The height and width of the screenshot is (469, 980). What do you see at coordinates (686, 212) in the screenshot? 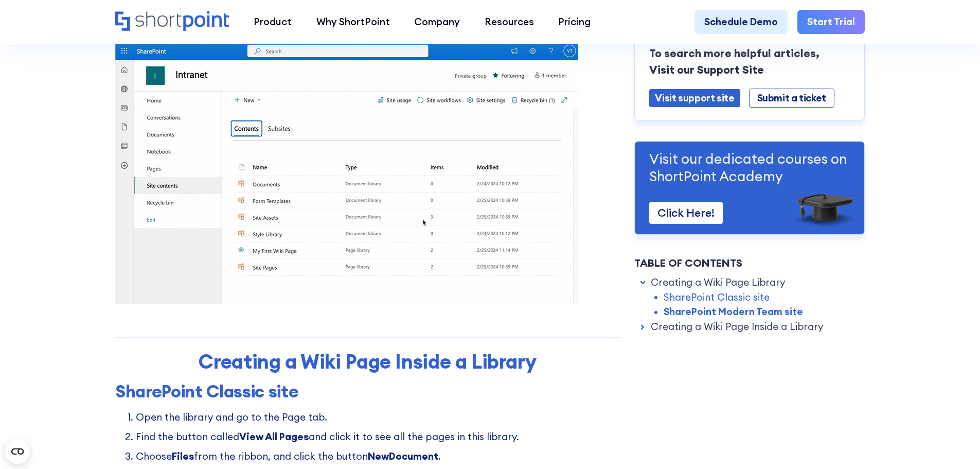
I see `a: Click Here!` at bounding box center [686, 212].